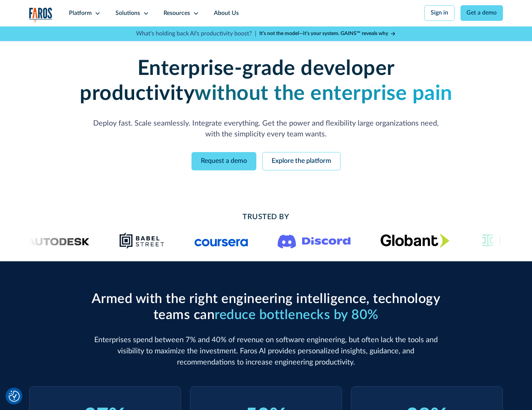 The image size is (532, 410). What do you see at coordinates (266, 307) in the screenshot?
I see `h2: Armed with the right engineering intelligence, technology teams can` at bounding box center [266, 307].